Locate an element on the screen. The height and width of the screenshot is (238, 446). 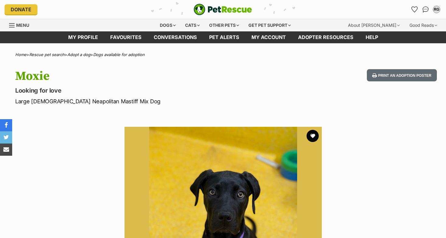
a: Menu is located at coordinates (21, 25).